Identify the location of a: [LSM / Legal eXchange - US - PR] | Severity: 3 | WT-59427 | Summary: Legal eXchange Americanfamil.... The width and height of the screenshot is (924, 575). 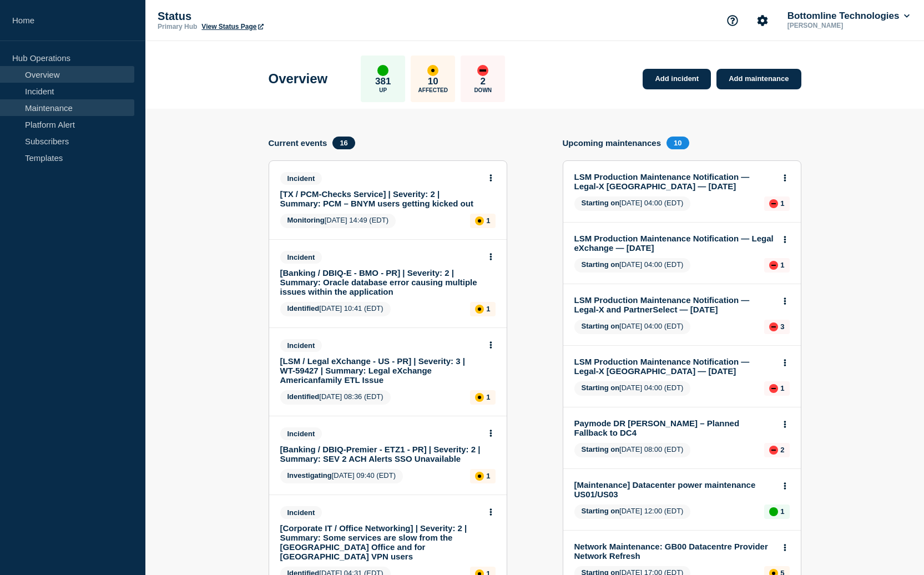
(381, 370).